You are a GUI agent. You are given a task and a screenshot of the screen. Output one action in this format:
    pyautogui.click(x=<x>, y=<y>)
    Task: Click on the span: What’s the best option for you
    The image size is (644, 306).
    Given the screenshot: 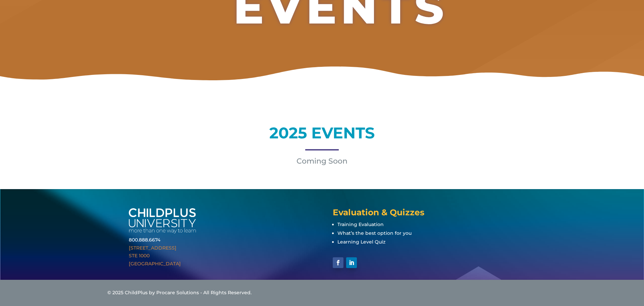 What is the action you would take?
    pyautogui.click(x=374, y=233)
    